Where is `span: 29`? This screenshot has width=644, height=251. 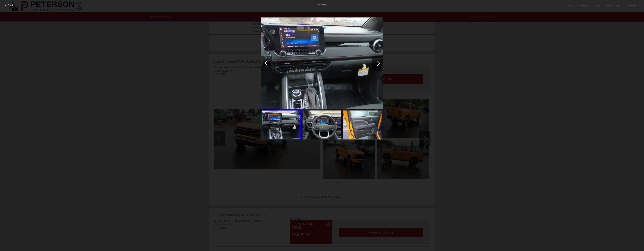
span: 29 is located at coordinates (325, 5).